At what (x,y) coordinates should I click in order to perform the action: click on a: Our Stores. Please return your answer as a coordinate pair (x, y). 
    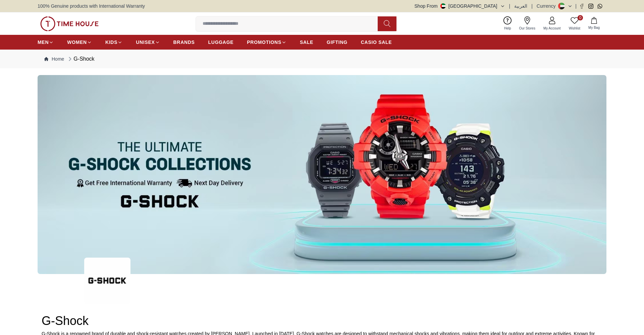
    Looking at the image, I should click on (527, 24).